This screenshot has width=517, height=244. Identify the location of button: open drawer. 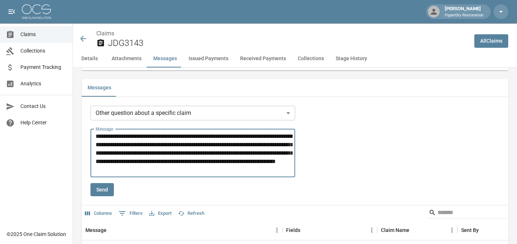
(12, 12).